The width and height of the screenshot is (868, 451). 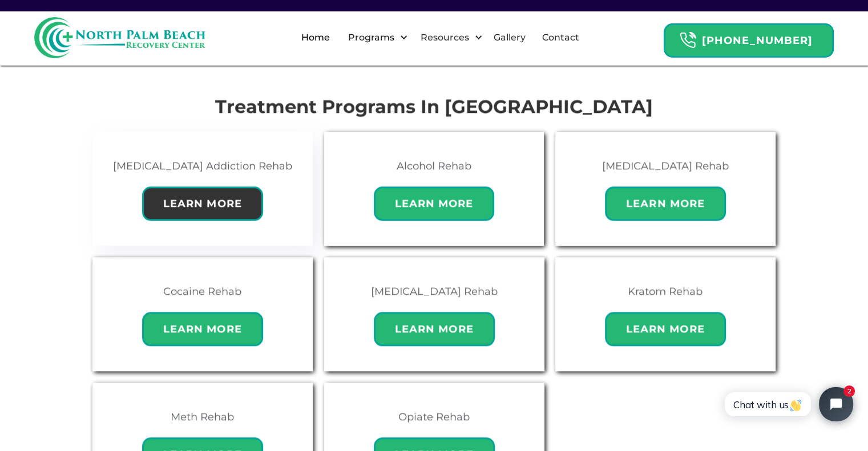 What do you see at coordinates (434, 417) in the screenshot?
I see `h4: Opiate Rehab` at bounding box center [434, 417].